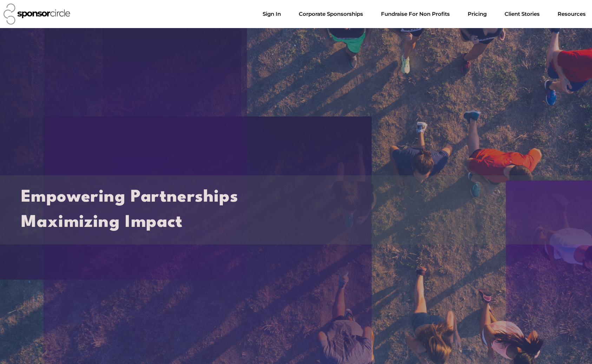 This screenshot has height=364, width=592. Describe the element at coordinates (37, 14) in the screenshot. I see `img: Sponsor Circle logo` at that location.